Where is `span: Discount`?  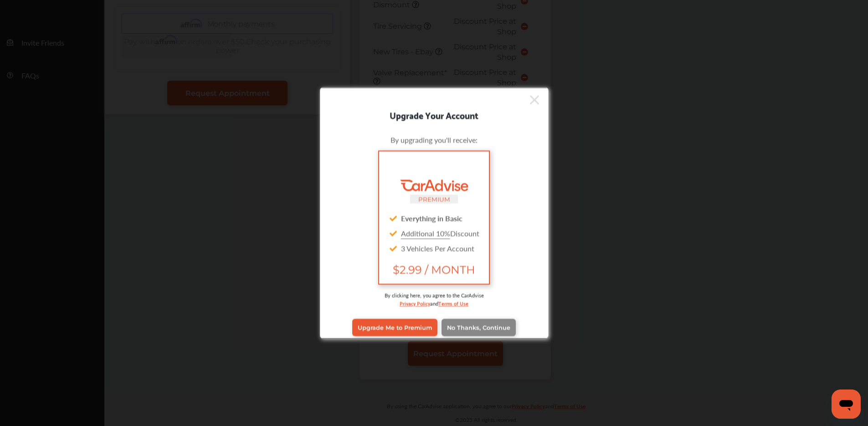 span: Discount is located at coordinates (440, 233).